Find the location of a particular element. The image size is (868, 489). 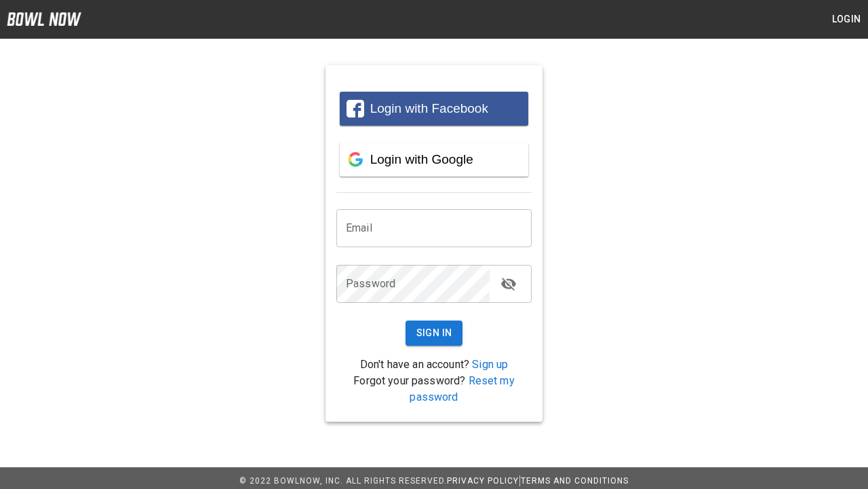

button: Sign In is located at coordinates (434, 333).